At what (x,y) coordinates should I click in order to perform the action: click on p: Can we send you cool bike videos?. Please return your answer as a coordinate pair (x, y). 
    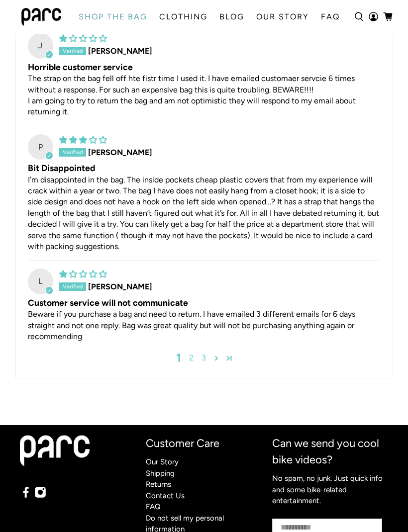
    Looking at the image, I should click on (330, 451).